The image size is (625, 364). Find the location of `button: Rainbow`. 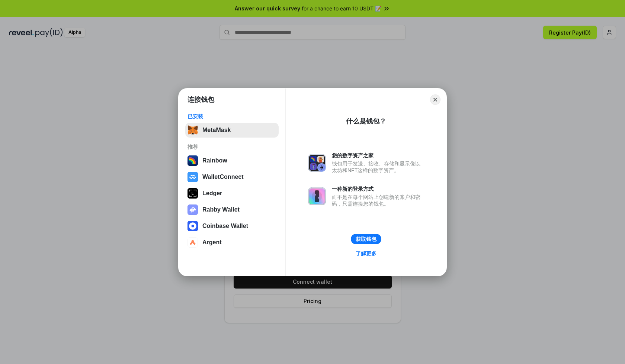

button: Rainbow is located at coordinates (231, 160).